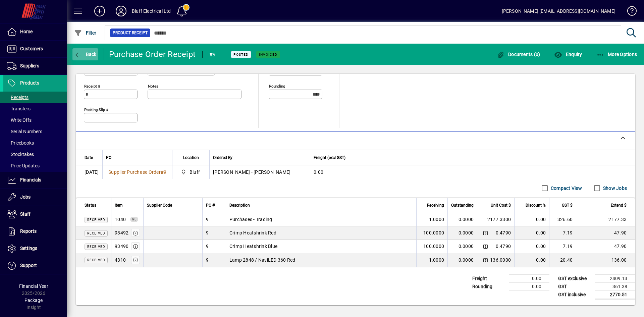  Describe the element at coordinates (191, 158) in the screenshot. I see `span: Location` at that location.